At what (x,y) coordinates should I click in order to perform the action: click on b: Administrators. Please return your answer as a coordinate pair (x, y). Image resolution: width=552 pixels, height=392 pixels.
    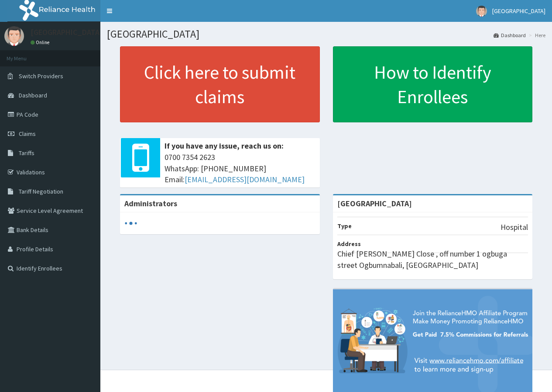
    Looking at the image, I should click on (151, 203).